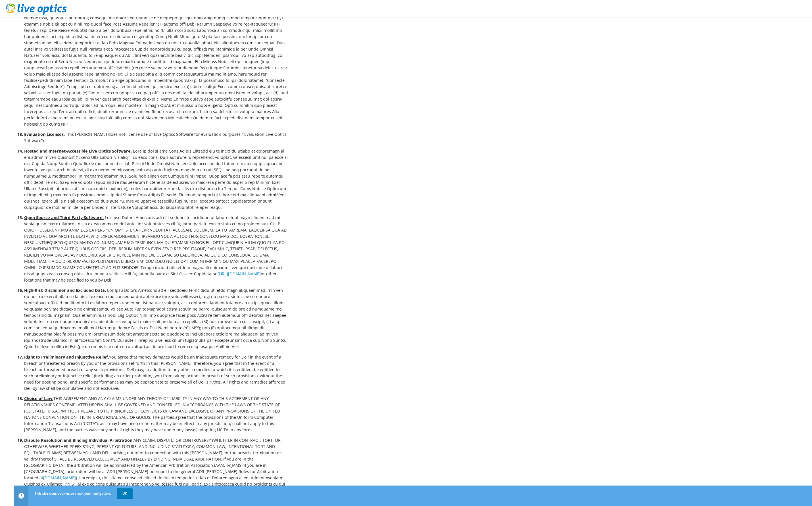  What do you see at coordinates (79, 440) in the screenshot?
I see `u: Dispute Resolution and Binding Individual Arbitration.` at bounding box center [79, 440].